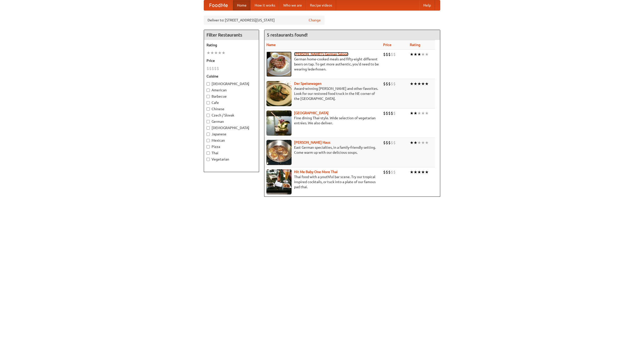 The height and width of the screenshot is (356, 644). What do you see at coordinates (322, 121) in the screenshot?
I see `p: Fine dining Thai-style. Wide selection of vegetarian entrées. We also deliver.` at bounding box center [322, 121].